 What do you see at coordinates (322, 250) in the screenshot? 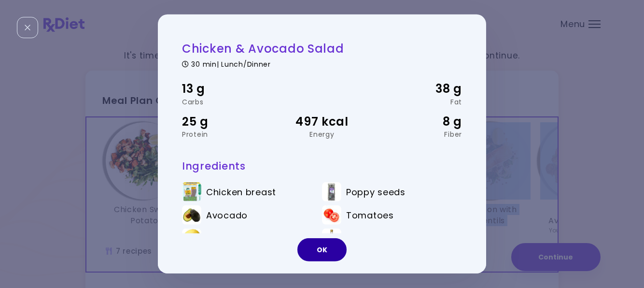
I see `button: OK` at bounding box center [322, 250].